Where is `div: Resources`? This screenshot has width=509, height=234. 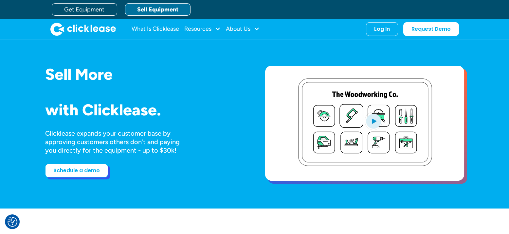 div: Resources is located at coordinates (202, 29).